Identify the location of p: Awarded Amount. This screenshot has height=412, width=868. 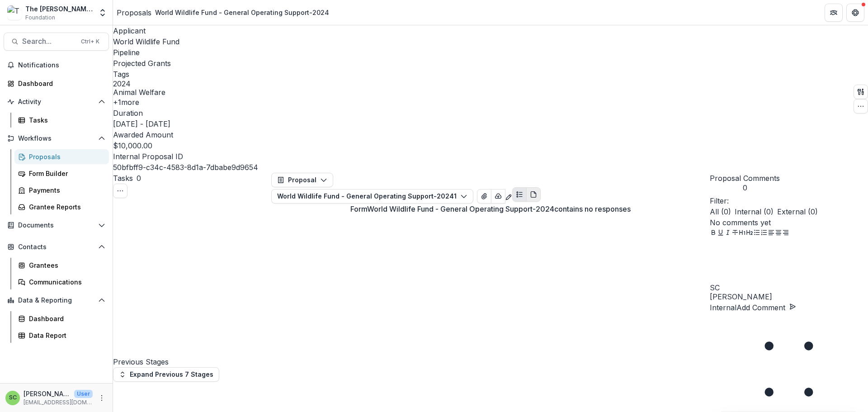
(185, 135).